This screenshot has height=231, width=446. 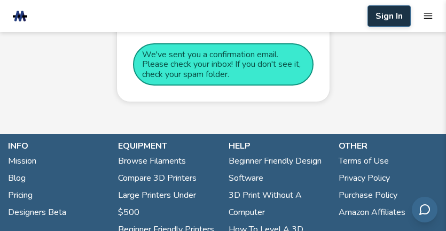 What do you see at coordinates (22, 161) in the screenshot?
I see `a: Mission` at bounding box center [22, 161].